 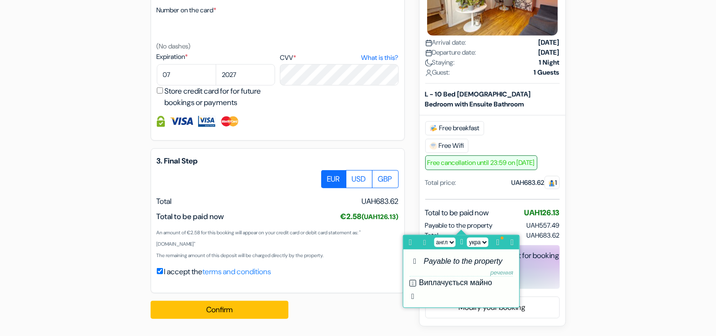 I want to click on div: UAH683.62, so click(x=535, y=182).